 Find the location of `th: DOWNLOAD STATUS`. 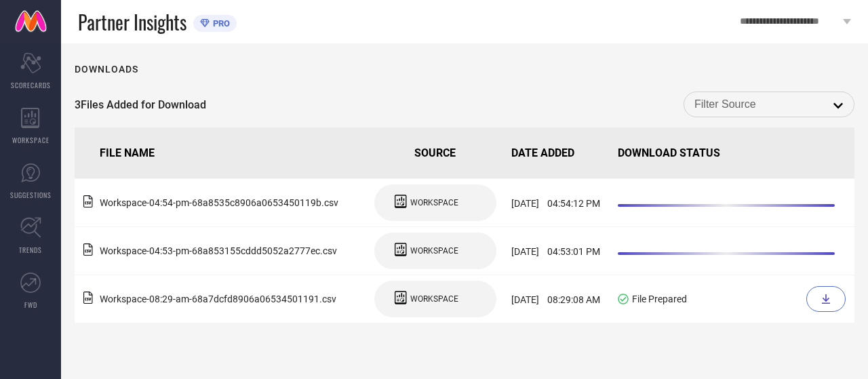

th: DOWNLOAD STATUS is located at coordinates (733, 154).